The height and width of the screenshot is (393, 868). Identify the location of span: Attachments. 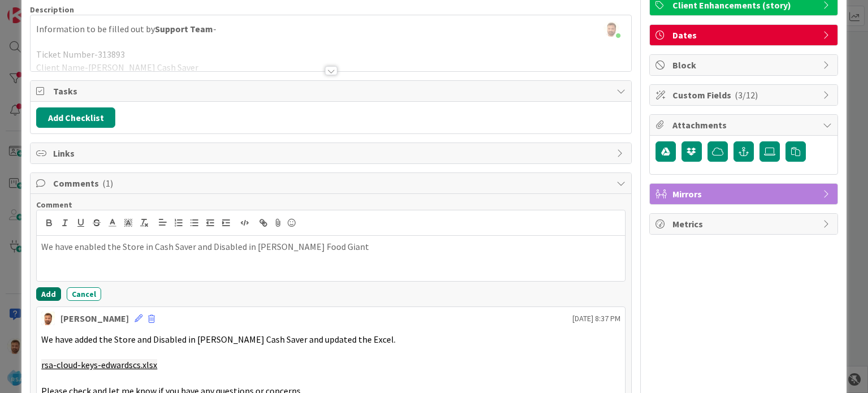
(745, 125).